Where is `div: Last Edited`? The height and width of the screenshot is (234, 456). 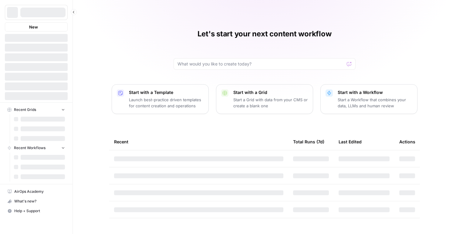 div: Last Edited is located at coordinates (350, 142).